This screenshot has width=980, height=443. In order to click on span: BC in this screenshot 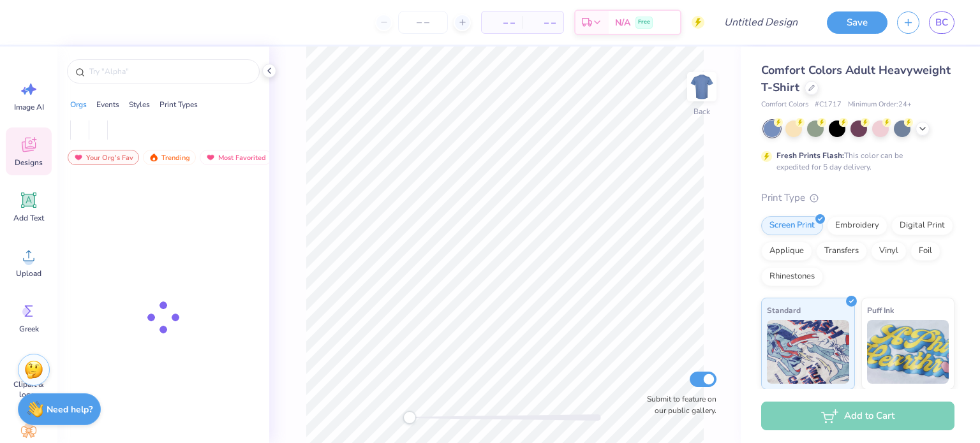, I will do `click(942, 22)`.